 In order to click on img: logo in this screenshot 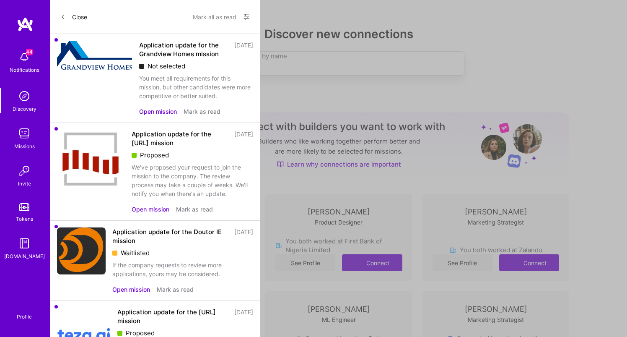, I will do `click(25, 24)`.